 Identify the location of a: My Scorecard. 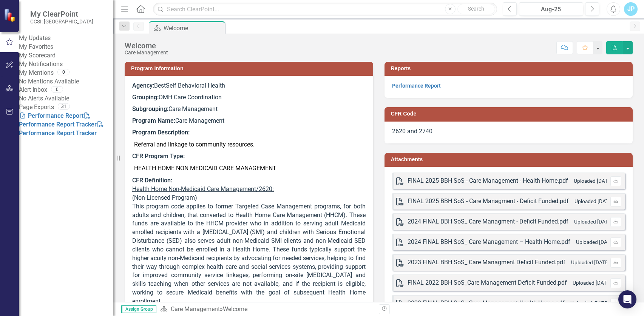
(66, 56).